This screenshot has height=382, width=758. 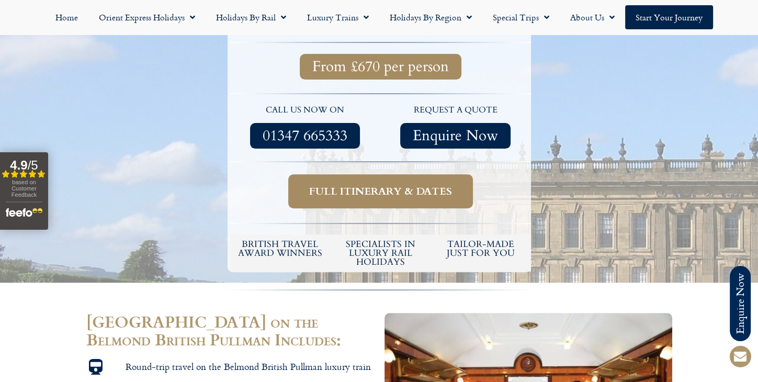 What do you see at coordinates (338, 17) in the screenshot?
I see `a: Luxury Trains` at bounding box center [338, 17].